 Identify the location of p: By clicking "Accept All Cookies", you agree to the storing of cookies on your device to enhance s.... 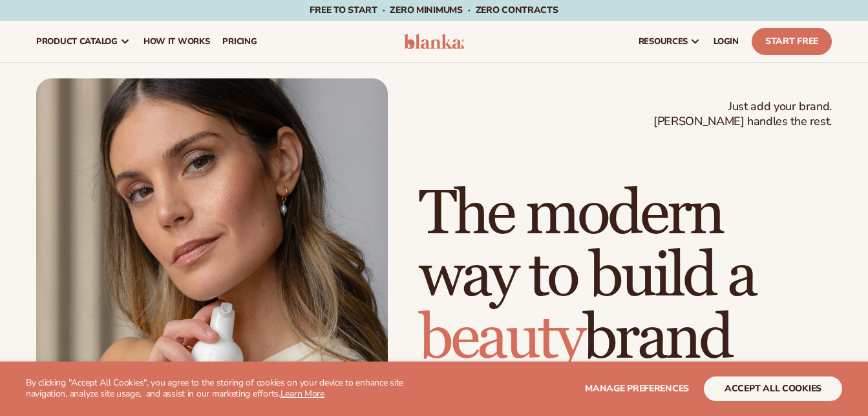
(227, 388).